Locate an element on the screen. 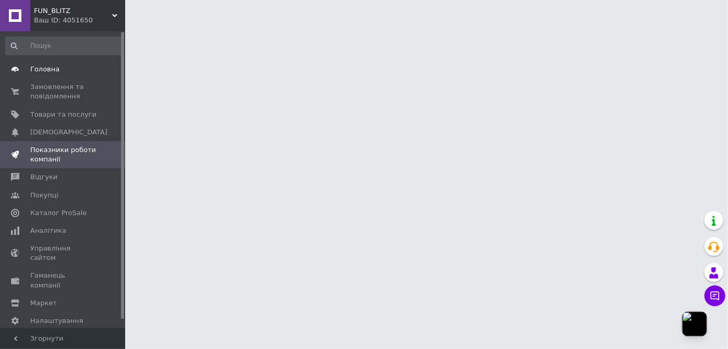 The height and width of the screenshot is (349, 728). span: Відгуки is located at coordinates (44, 177).